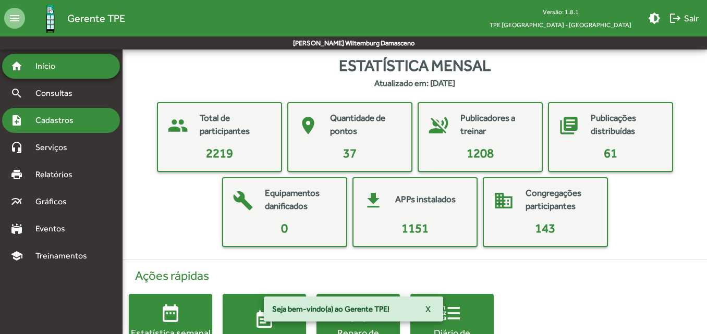 This screenshot has height=334, width=707. I want to click on span: Cadastros, so click(58, 120).